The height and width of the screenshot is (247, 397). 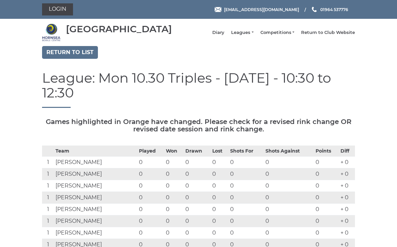 What do you see at coordinates (328, 33) in the screenshot?
I see `a: Return to Club Website` at bounding box center [328, 33].